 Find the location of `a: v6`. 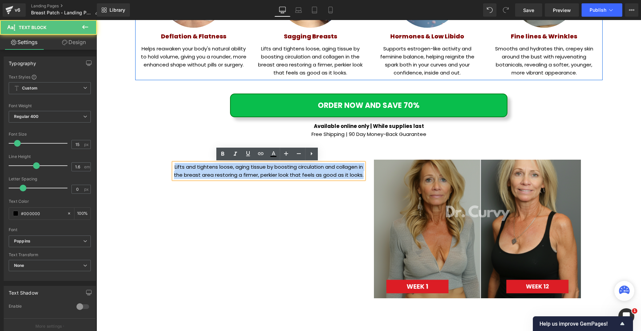

a: v6 is located at coordinates (14, 10).